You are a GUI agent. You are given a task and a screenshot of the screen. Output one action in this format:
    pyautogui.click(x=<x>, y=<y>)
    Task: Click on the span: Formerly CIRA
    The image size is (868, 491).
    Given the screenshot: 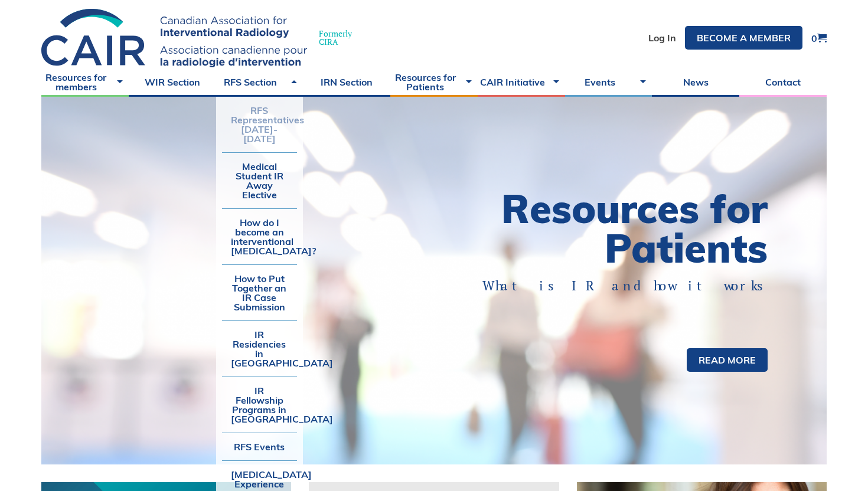 What is the action you would take?
    pyautogui.click(x=336, y=38)
    